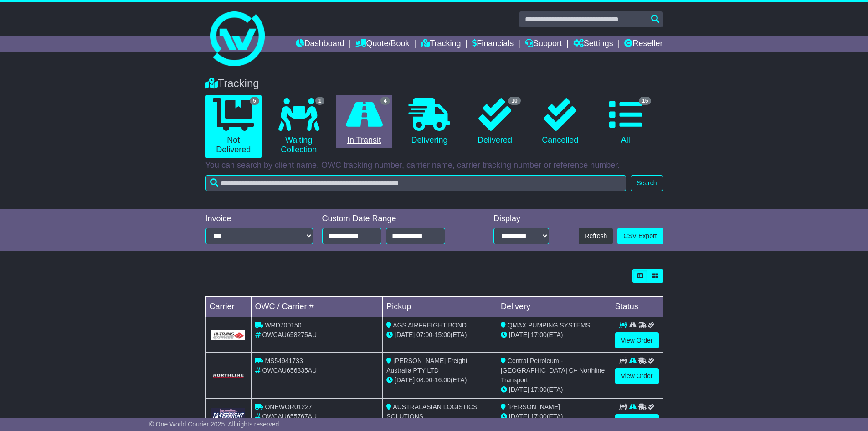  Describe the element at coordinates (493, 44) in the screenshot. I see `a: Financials` at that location.